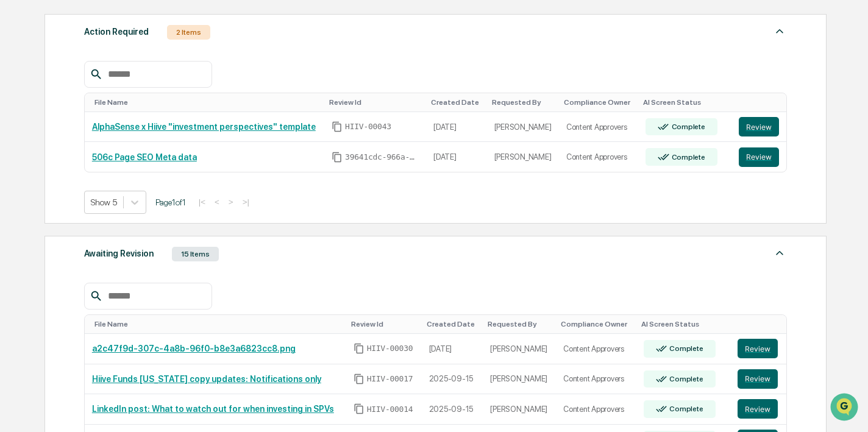  Describe the element at coordinates (15, 15) in the screenshot. I see `img: f2157a4c-a0d3-4daa-907e-bb6f0de503a5-1751232295721` at that location.